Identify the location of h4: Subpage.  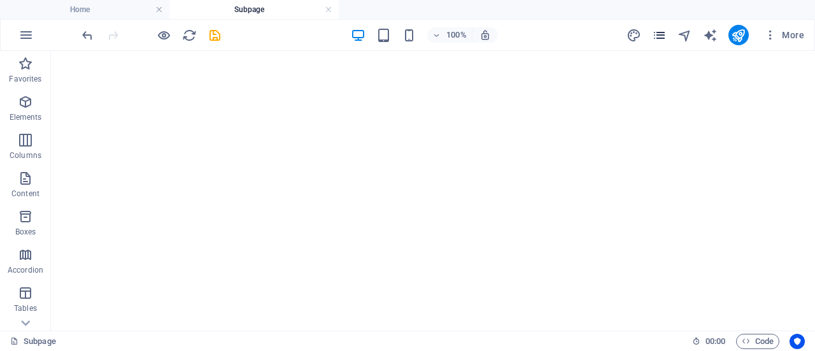
(254, 10).